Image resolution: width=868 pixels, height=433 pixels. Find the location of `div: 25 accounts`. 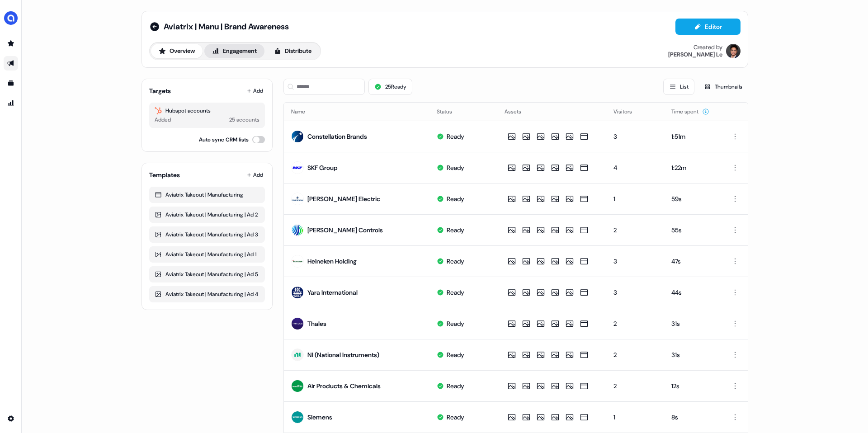

div: 25 accounts is located at coordinates (244, 120).